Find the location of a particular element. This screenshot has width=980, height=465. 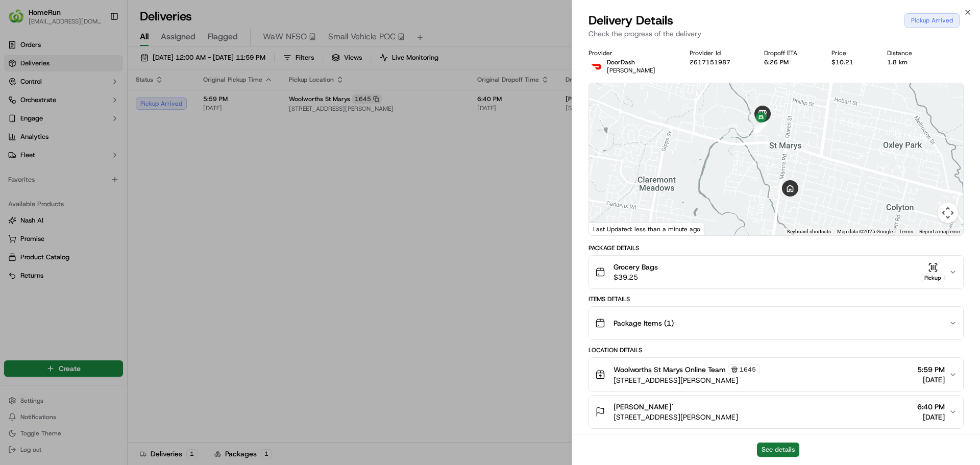

button: 2617151987 is located at coordinates (710, 62).